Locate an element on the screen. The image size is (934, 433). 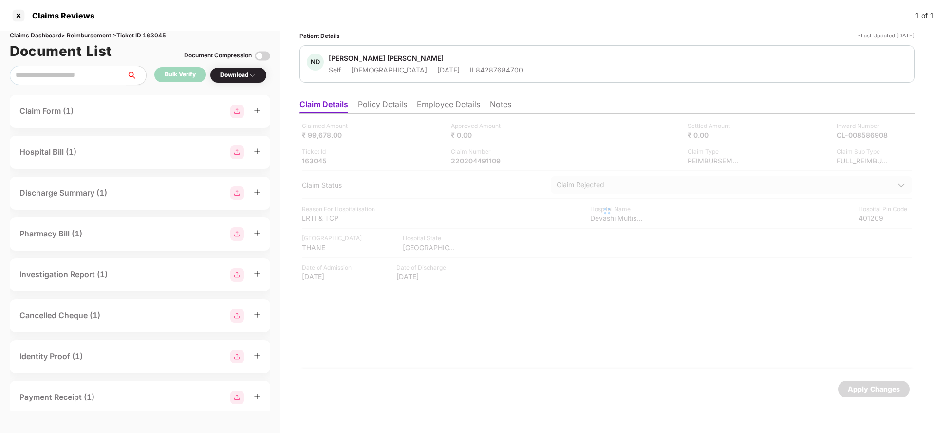
li: Claim Details is located at coordinates (324, 106).